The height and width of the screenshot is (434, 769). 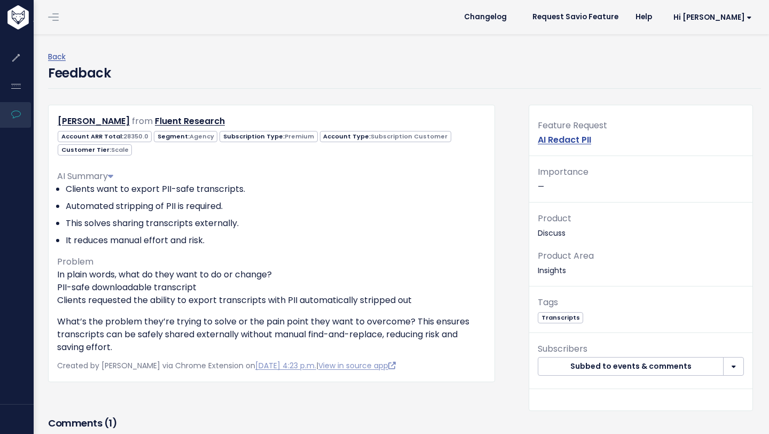 I want to click on span: Account Type:, so click(x=386, y=136).